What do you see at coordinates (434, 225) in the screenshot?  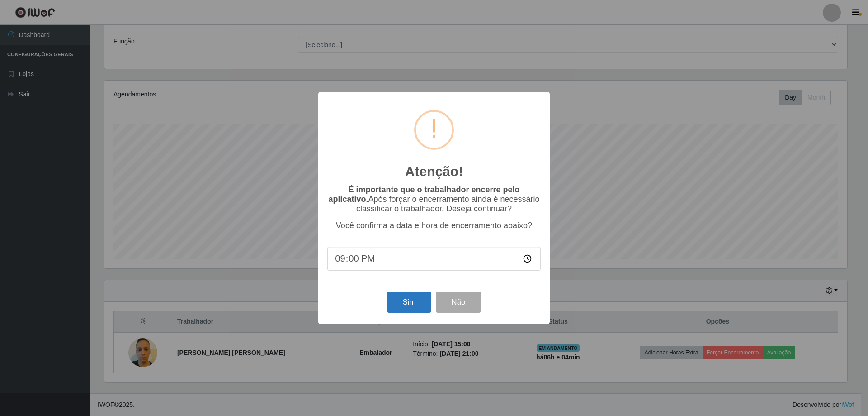 I see `p: Você confirma a data e hora de encerramento abaixo?` at bounding box center [434, 225].